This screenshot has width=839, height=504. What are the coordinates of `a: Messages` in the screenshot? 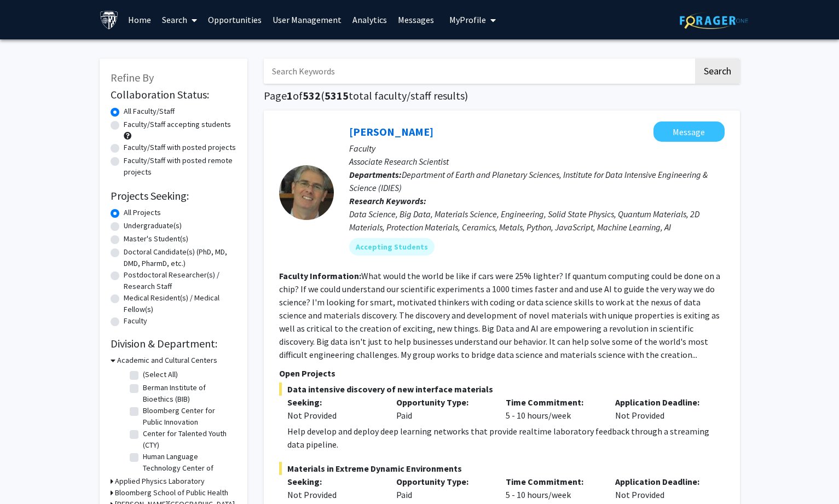 It's located at (416, 20).